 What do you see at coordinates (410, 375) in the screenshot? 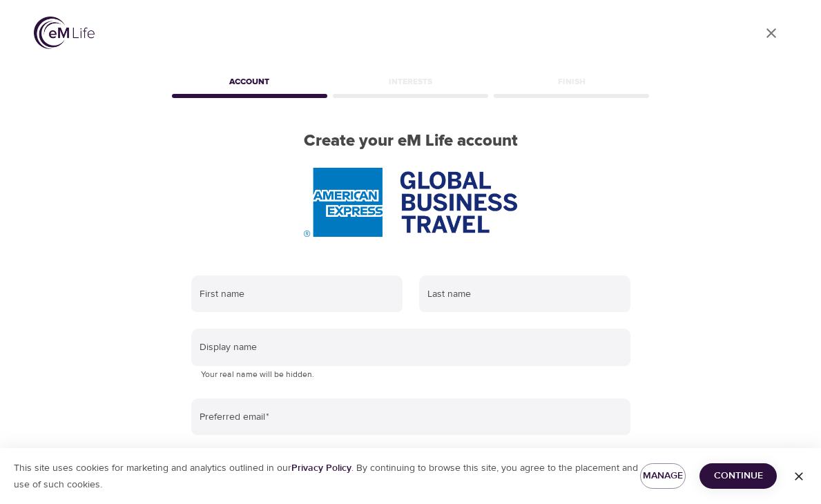
I see `p: Your real name will be hidden.` at bounding box center [410, 375].